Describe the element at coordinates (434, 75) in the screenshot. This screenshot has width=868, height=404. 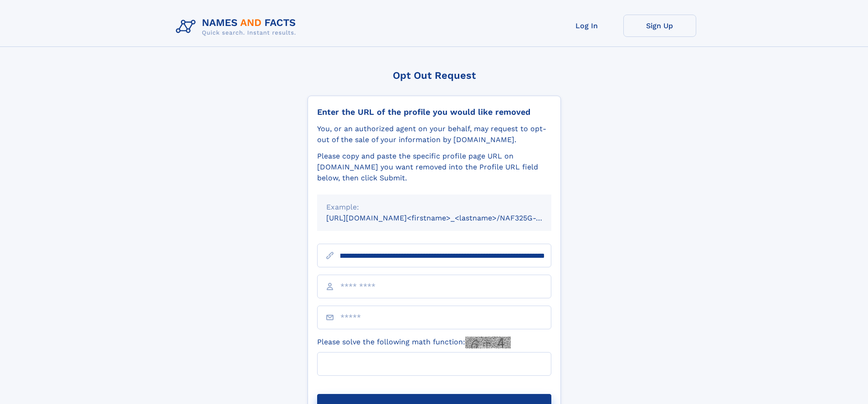
I see `div: Opt Out Request` at that location.